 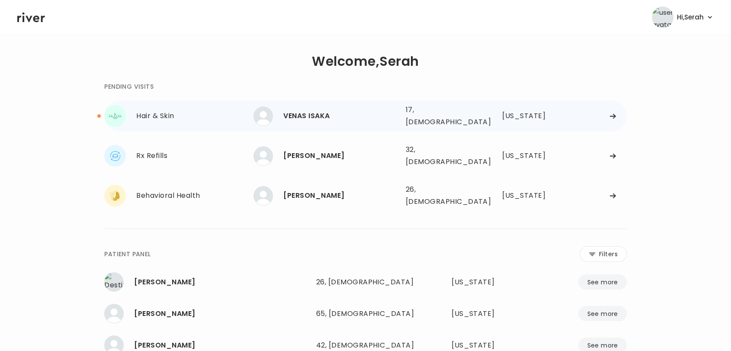 What do you see at coordinates (486, 314) in the screenshot?
I see `div: Illinois` at bounding box center [486, 314].